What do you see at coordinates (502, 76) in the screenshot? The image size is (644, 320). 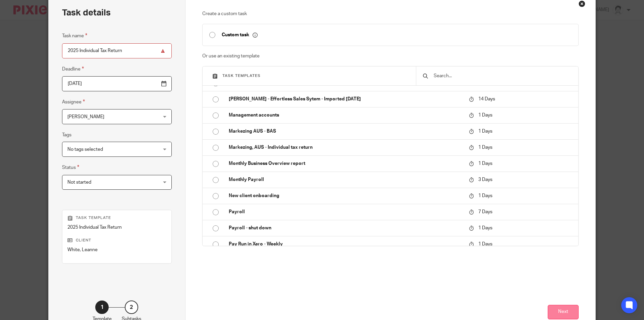 I see `input: Search...` at bounding box center [502, 76].